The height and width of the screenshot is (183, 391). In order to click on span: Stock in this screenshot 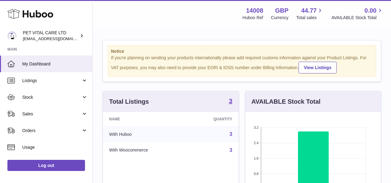, I will do `click(52, 97)`.